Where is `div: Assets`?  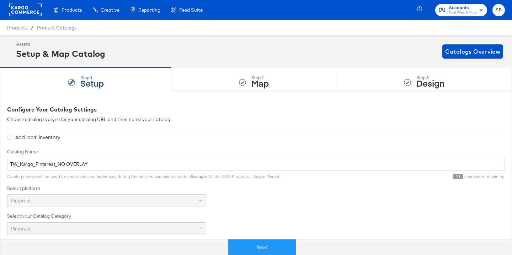
div: Assets is located at coordinates (60, 44).